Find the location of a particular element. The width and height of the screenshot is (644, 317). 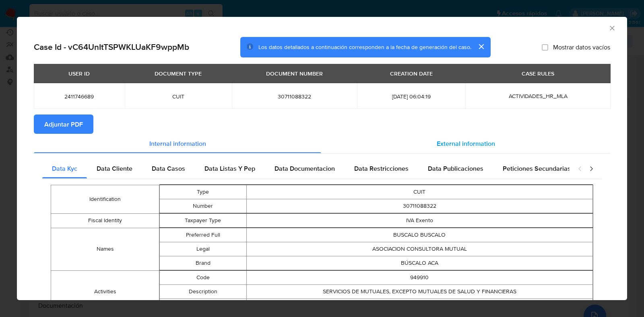

span: Data Casos is located at coordinates (168, 169).